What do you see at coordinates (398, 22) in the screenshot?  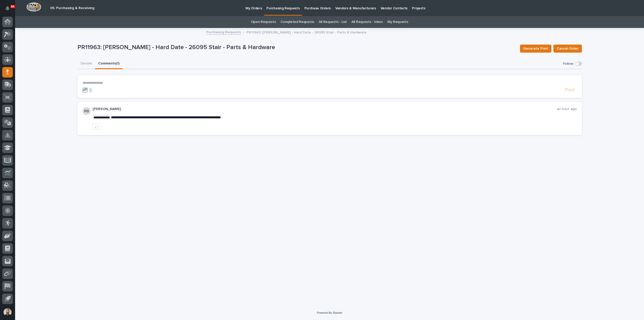 I see `a: My Requests` at bounding box center [398, 22].